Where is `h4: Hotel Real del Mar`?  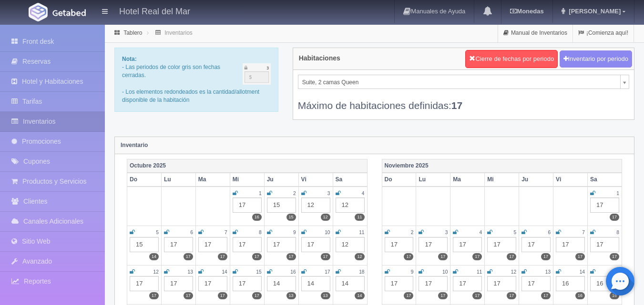
h4: Hotel Real del Mar is located at coordinates (154, 10).